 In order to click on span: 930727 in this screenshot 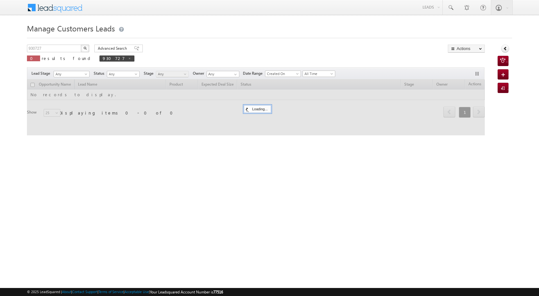, I will do `click(113, 58)`.